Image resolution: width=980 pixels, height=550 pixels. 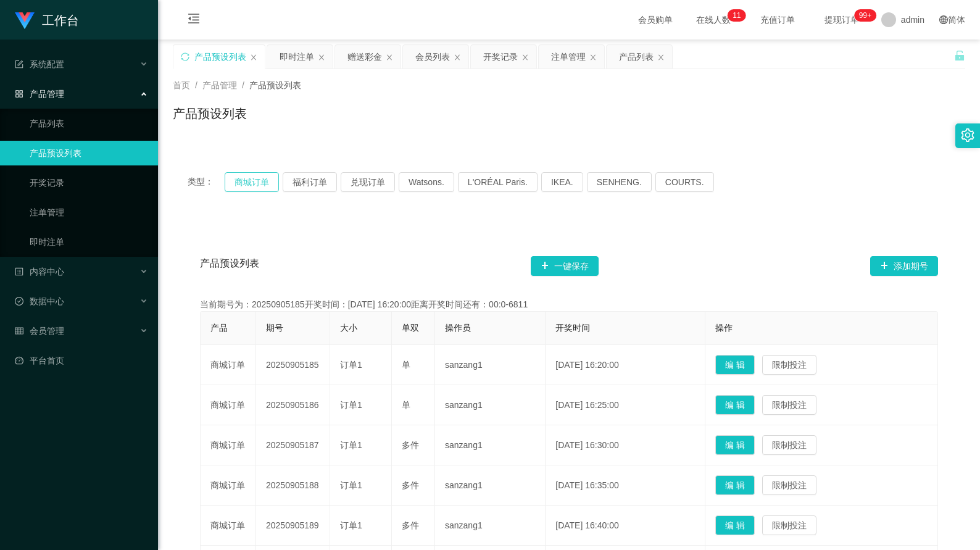 I want to click on span: 单双, so click(x=410, y=328).